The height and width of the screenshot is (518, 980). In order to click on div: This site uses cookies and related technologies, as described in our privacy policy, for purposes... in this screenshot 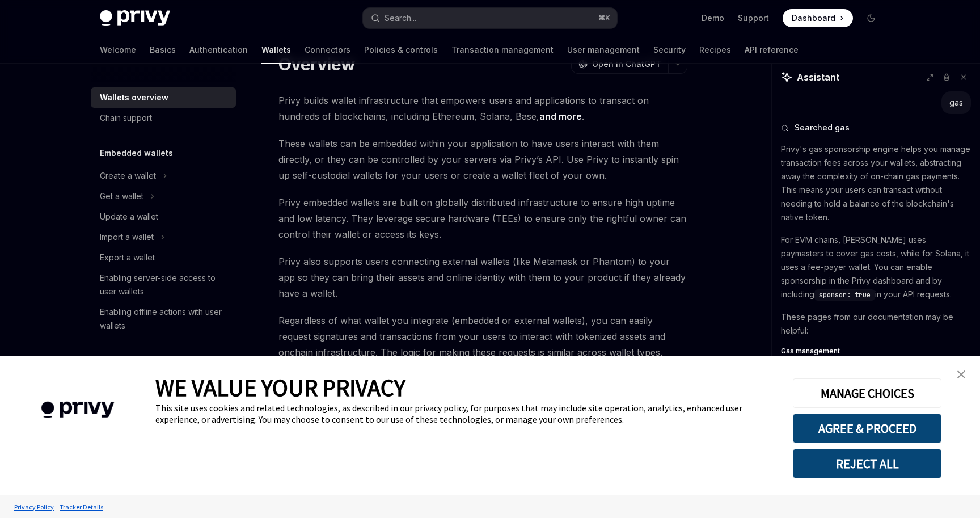, I will do `click(465, 414)`.